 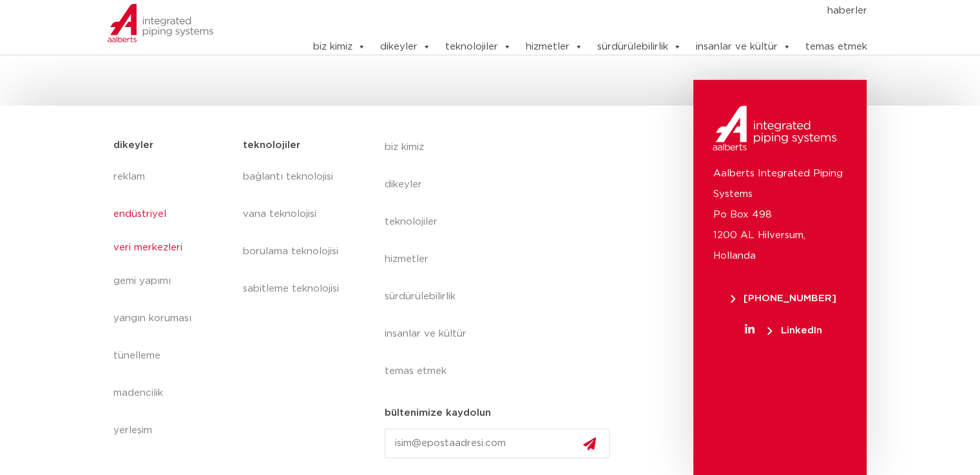 What do you see at coordinates (301, 289) in the screenshot?
I see `a: sabitleme teknolojisi` at bounding box center [301, 289].